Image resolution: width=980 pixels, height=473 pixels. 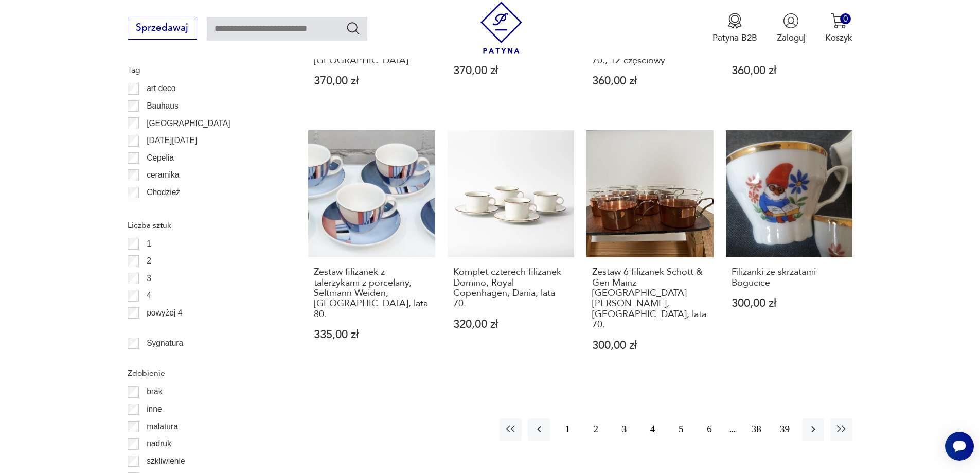 I want to click on button: 2, so click(x=596, y=430).